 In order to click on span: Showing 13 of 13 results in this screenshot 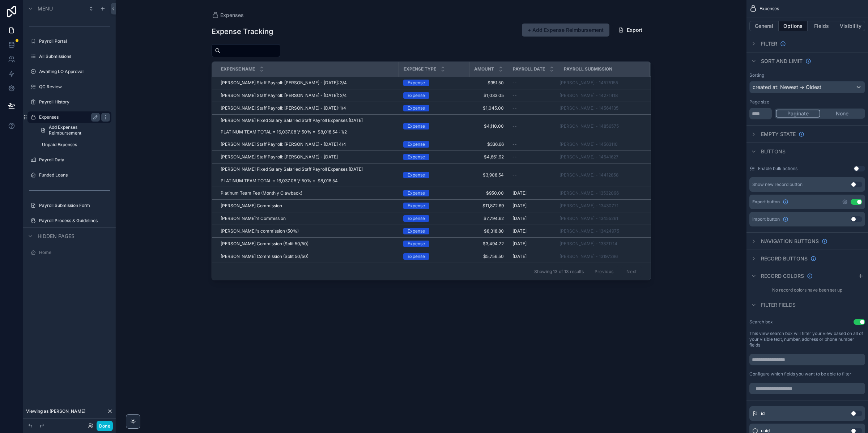, I will do `click(558, 272)`.